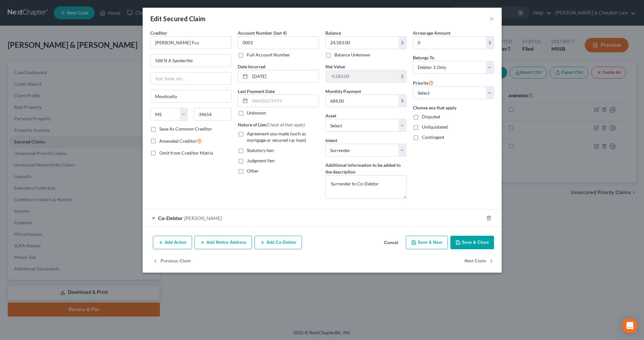 This screenshot has width=644, height=340. What do you see at coordinates (261, 160) in the screenshot?
I see `span: Judgment lien` at bounding box center [261, 160].